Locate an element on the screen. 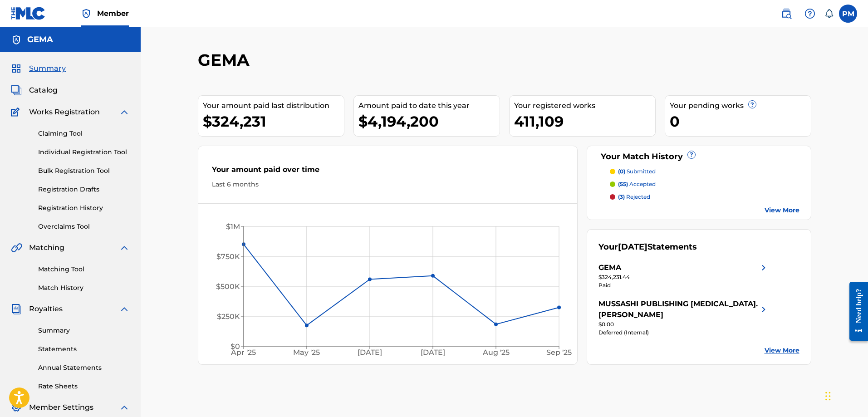  span: Works Registration is located at coordinates (65, 112).